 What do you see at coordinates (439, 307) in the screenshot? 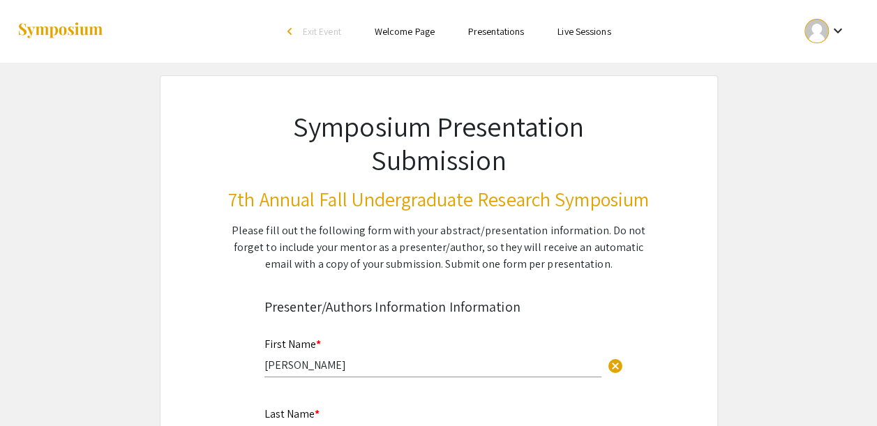
I see `div: Presenter/Authors Information Information` at bounding box center [439, 307].